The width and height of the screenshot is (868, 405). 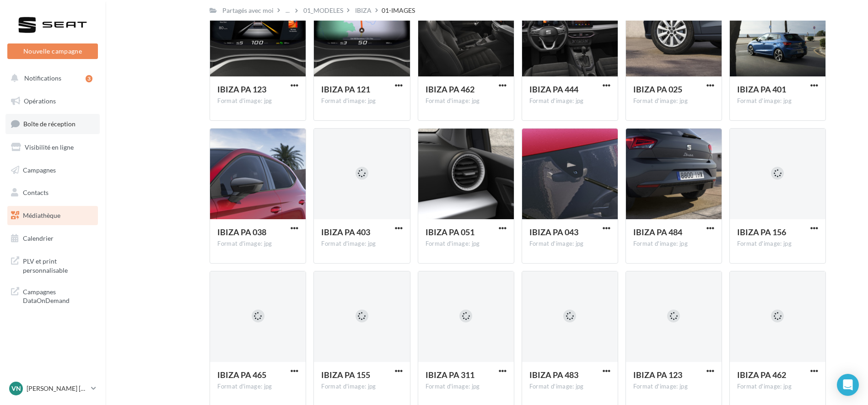 I want to click on button: Notifications 3, so click(x=51, y=78).